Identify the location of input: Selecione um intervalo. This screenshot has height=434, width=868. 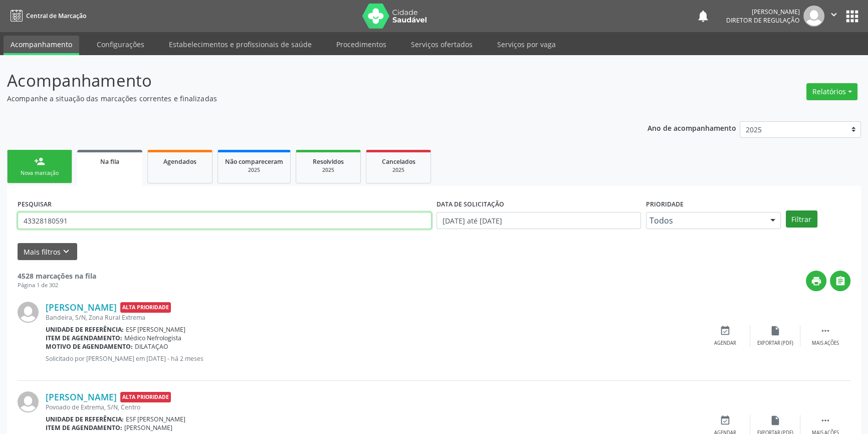
(539, 221).